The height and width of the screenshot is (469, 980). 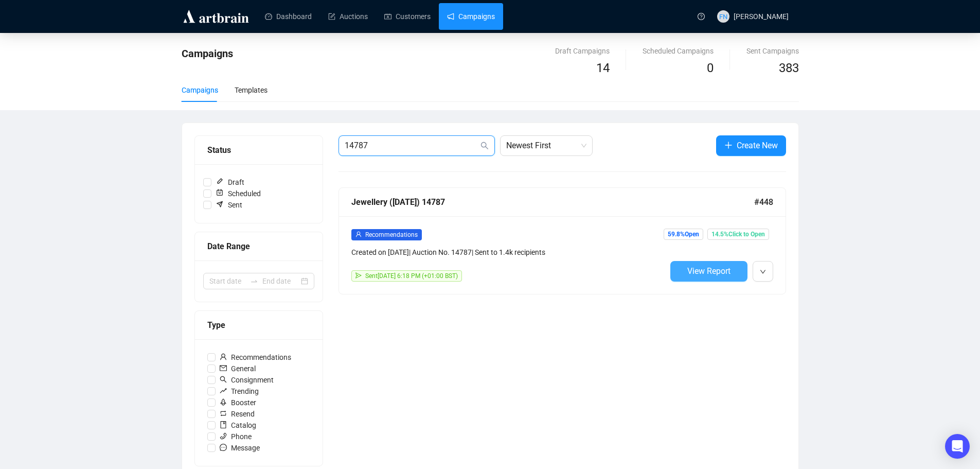 I want to click on span: 0, so click(x=710, y=68).